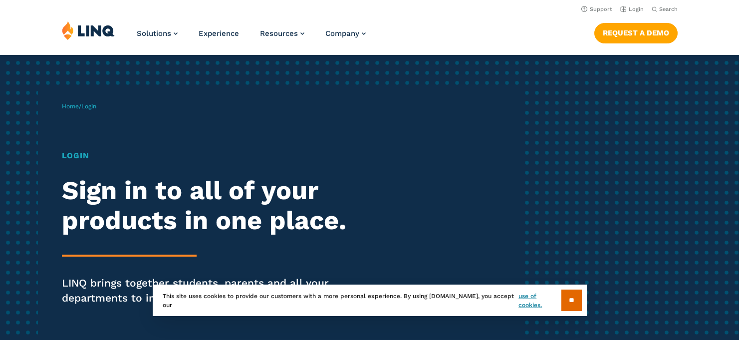 This screenshot has height=340, width=739. I want to click on h2: Sign in to all of your products in one place., so click(204, 205).